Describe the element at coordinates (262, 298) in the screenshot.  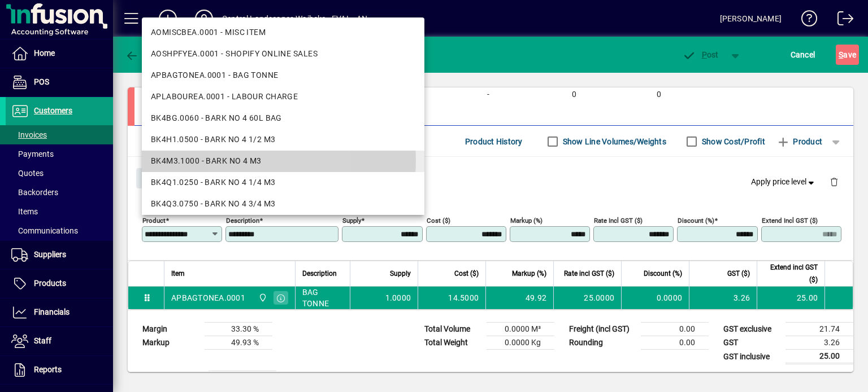
I see `span: Central Landscape Supplies Waiheke` at that location.